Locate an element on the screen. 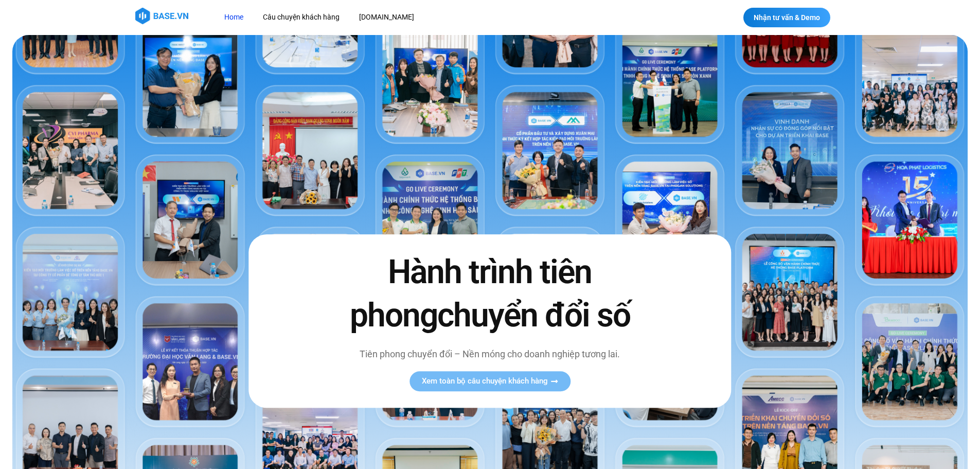 This screenshot has width=980, height=469. a: Home is located at coordinates (234, 17).